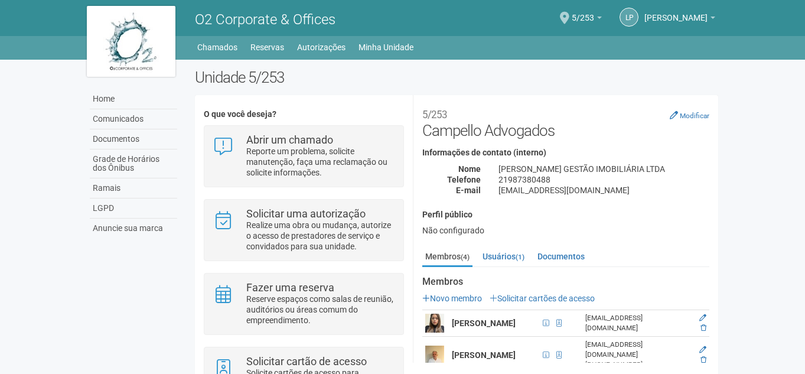 The height and width of the screenshot is (374, 805). Describe the element at coordinates (566, 152) in the screenshot. I see `h4: Informações de contato (interno)` at that location.